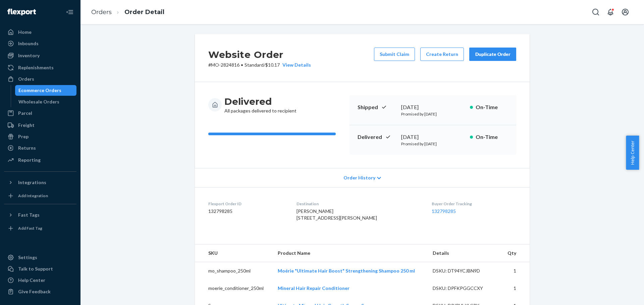 This screenshot has width=644, height=305. I want to click on td: moerie_conditioner_250ml, so click(233, 288).